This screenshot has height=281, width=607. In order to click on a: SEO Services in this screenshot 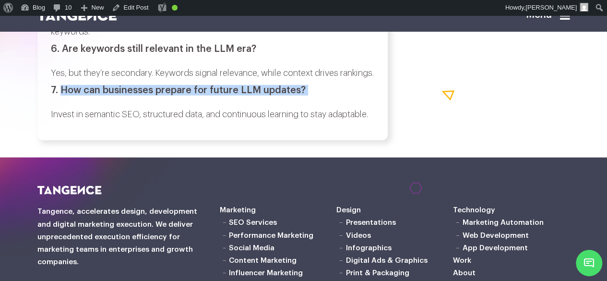, I will do `click(253, 222)`.